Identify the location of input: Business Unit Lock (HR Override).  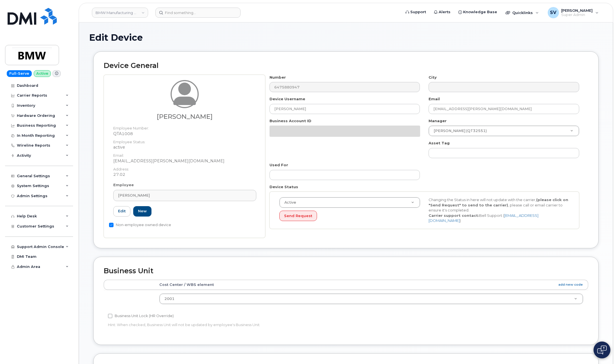
(110, 316).